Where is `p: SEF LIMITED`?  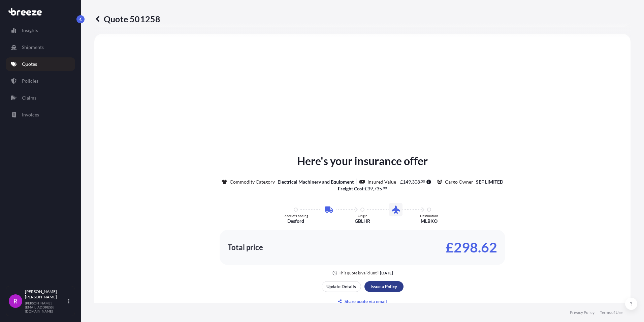
p: SEF LIMITED is located at coordinates (490, 182).